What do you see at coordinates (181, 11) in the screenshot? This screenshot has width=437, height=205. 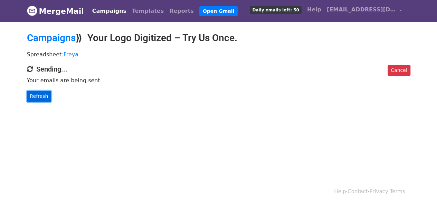 I see `a: Reports` at bounding box center [181, 11].